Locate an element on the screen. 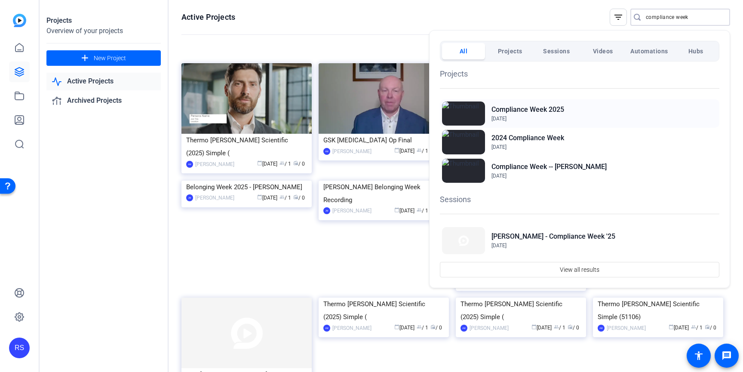 The height and width of the screenshot is (372, 743). button: View all results is located at coordinates (580, 270).